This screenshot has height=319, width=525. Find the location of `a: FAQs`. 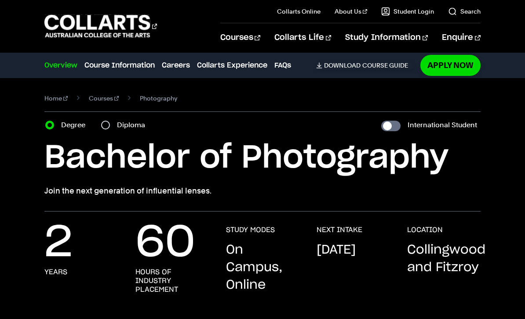

a: FAQs is located at coordinates (282, 65).